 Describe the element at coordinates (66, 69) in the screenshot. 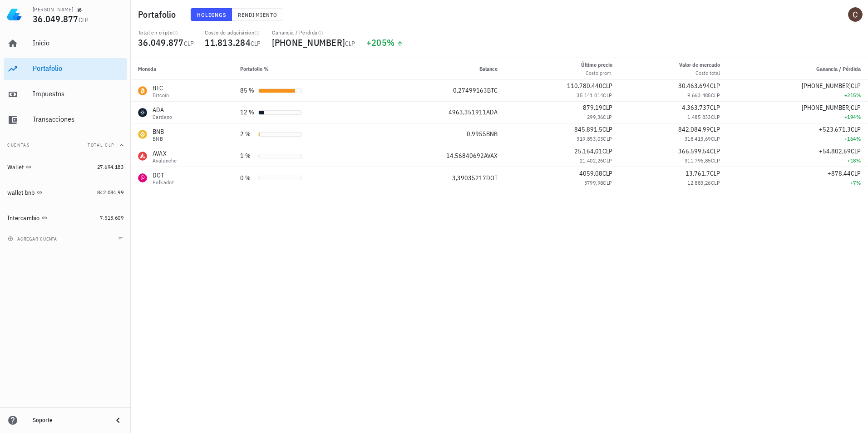

I see `a: Portafolio` at that location.